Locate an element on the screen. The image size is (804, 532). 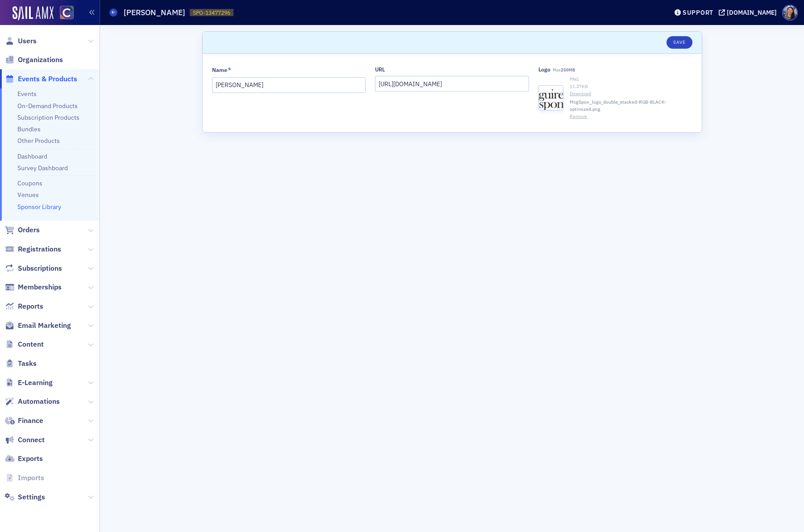
span: Orders is located at coordinates (28, 230).